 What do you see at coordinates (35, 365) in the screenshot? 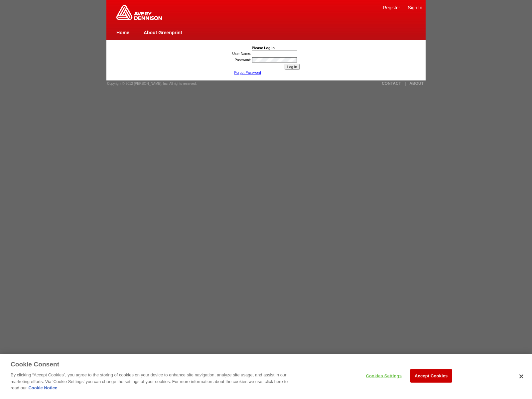
I see `h3: Cookie Consent` at bounding box center [35, 365].